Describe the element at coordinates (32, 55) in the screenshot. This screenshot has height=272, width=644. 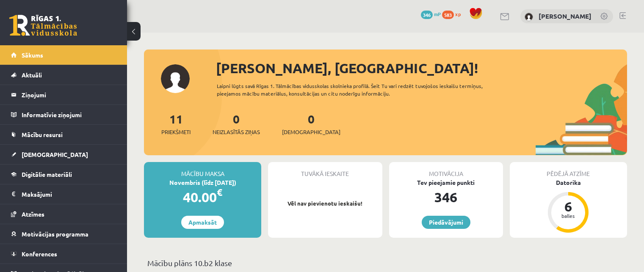
I see `span: Sākums` at that location.